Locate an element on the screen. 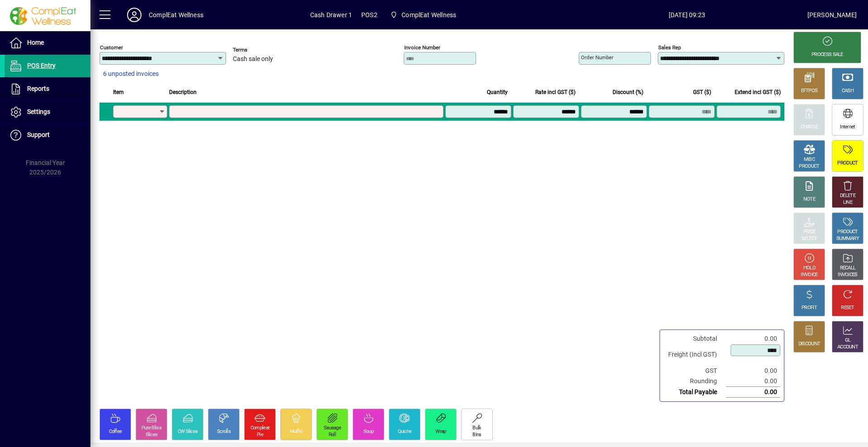 The width and height of the screenshot is (868, 447). span: Cash Drawer 1 is located at coordinates (331, 15).